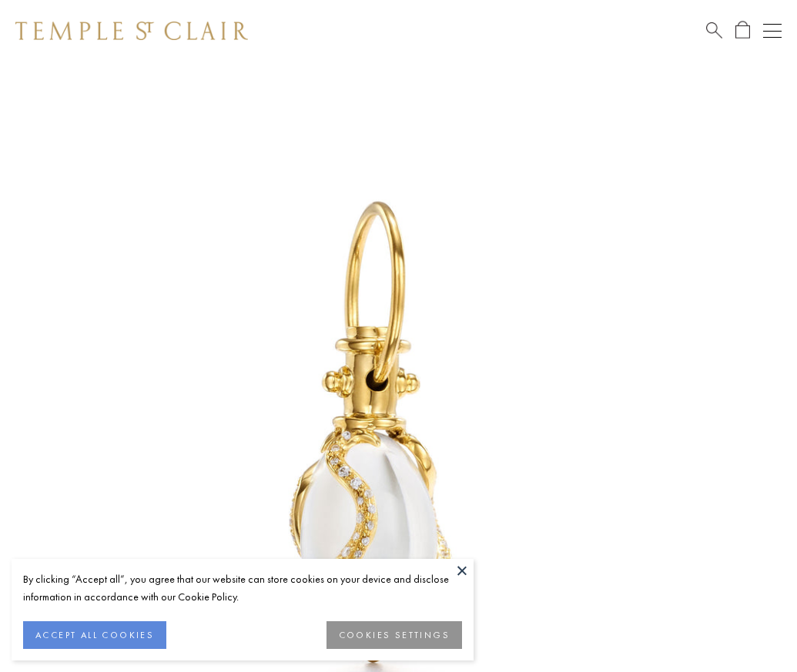 Image resolution: width=797 pixels, height=672 pixels. I want to click on button: COOKIES SETTINGS, so click(394, 635).